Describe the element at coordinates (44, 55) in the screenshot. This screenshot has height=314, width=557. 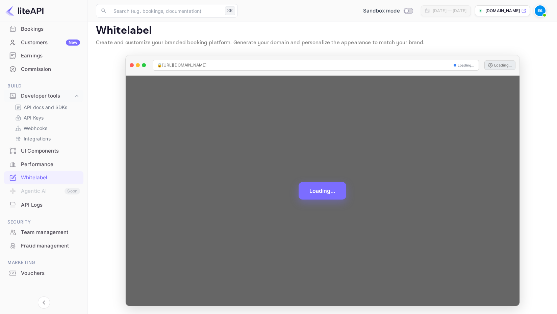
I see `a: Earnings` at that location.